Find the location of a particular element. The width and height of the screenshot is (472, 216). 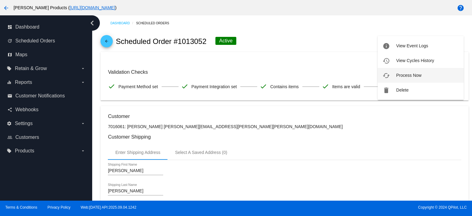

mat-icon: history is located at coordinates (386, 61).